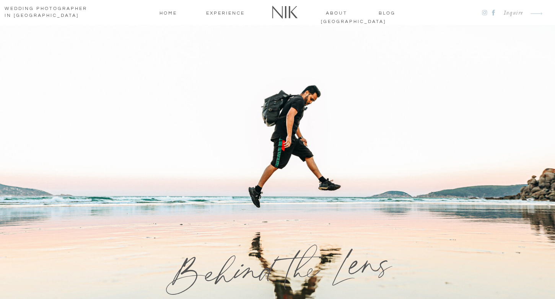  What do you see at coordinates (285, 12) in the screenshot?
I see `a: Nik` at bounding box center [285, 12].